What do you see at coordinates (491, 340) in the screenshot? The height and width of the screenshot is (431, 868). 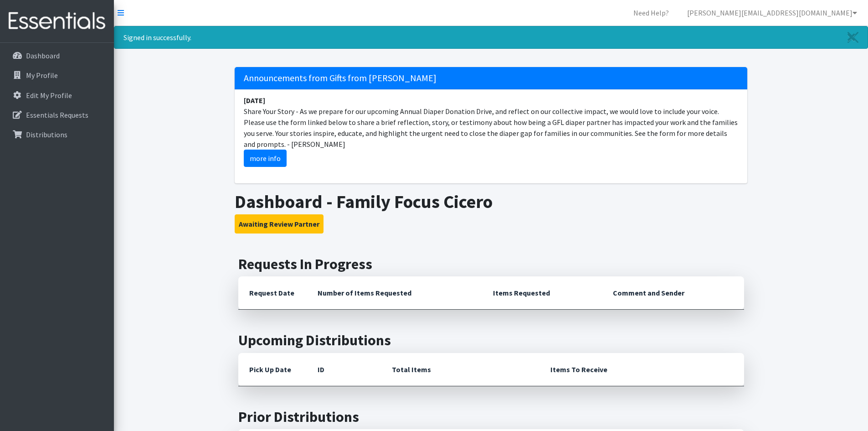 I see `h2: Upcoming Distributions` at bounding box center [491, 340].